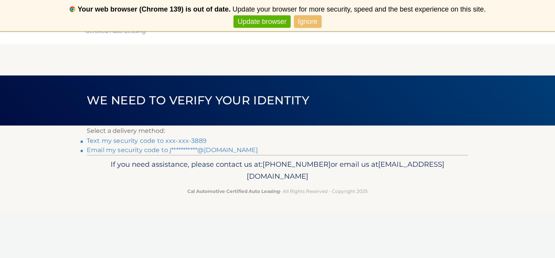 Image resolution: width=555 pixels, height=258 pixels. What do you see at coordinates (234, 191) in the screenshot?
I see `strong: Cal Automotive Certified Auto Leasing` at bounding box center [234, 191].